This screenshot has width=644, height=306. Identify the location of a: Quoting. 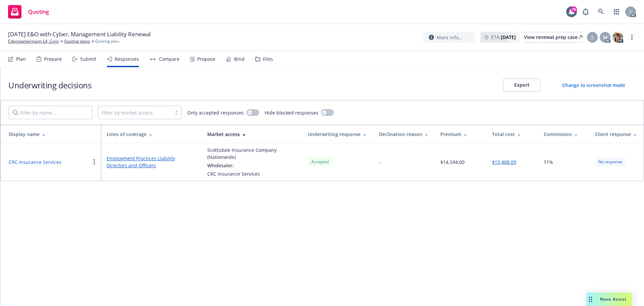
(28, 12).